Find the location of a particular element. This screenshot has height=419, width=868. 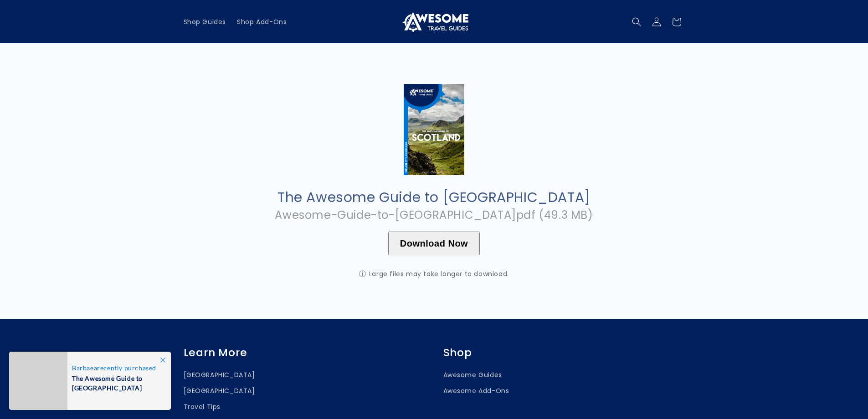

a: Travel Tips is located at coordinates (202, 407).